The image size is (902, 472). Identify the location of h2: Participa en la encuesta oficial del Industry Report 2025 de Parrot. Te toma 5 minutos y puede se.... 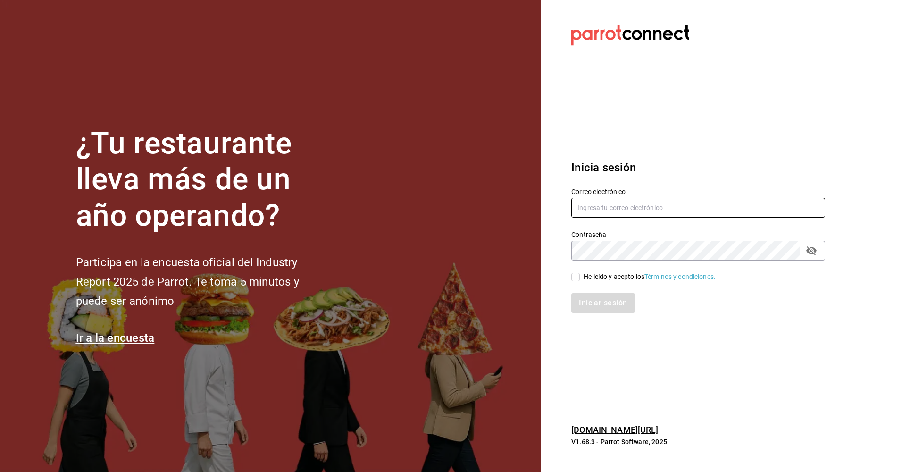
(203, 282).